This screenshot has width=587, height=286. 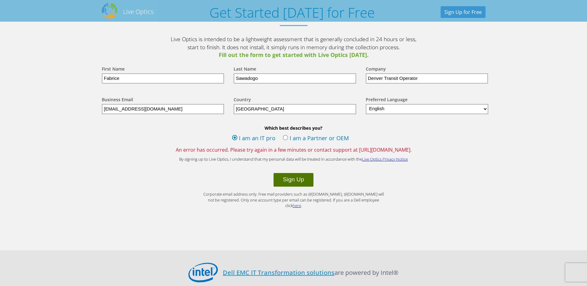 What do you see at coordinates (117, 100) in the screenshot?
I see `label: Business Email` at bounding box center [117, 100].